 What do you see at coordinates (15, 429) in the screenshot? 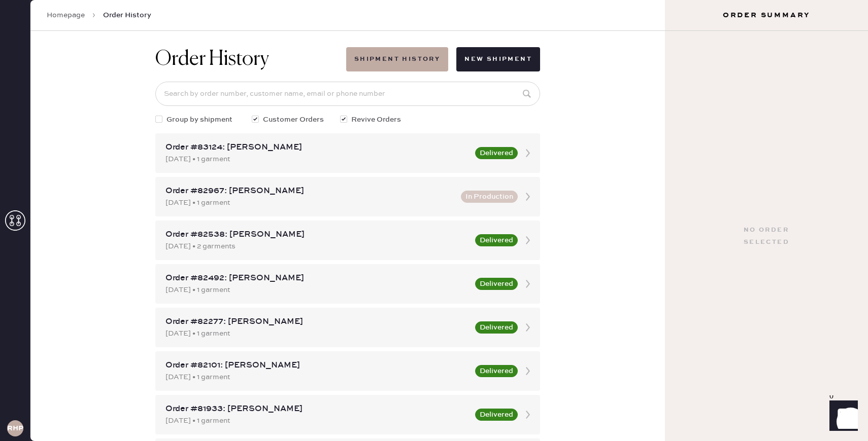
I see `h3: RHPA` at bounding box center [15, 429].